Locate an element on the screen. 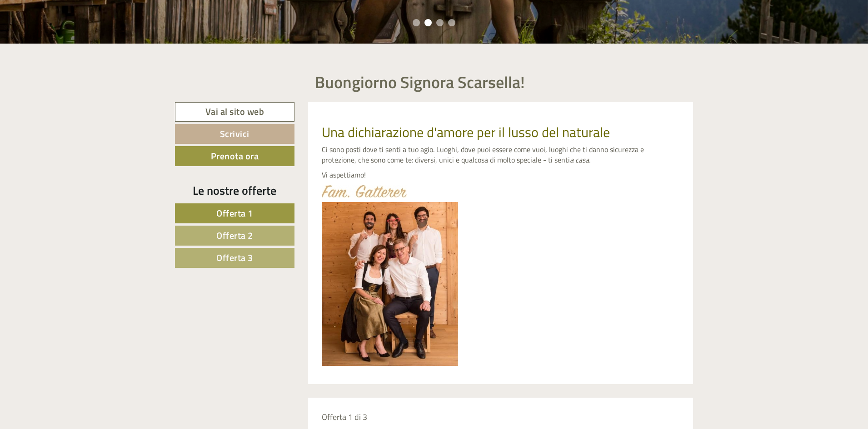  a: Vai al sito web is located at coordinates (234, 112).